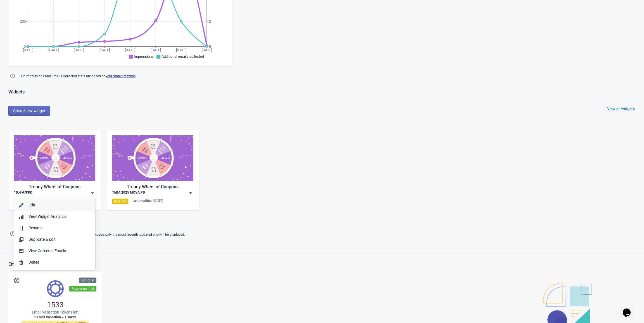  What do you see at coordinates (23, 21) in the screenshot?
I see `tspan: 200` at bounding box center [23, 21].